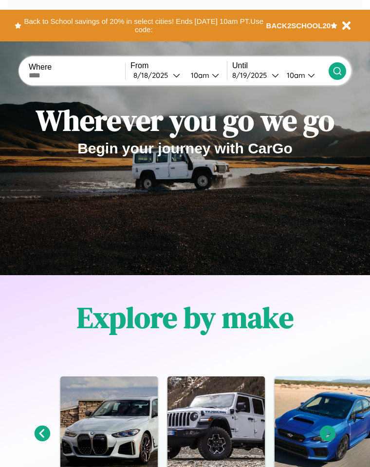 This screenshot has width=370, height=467. What do you see at coordinates (153, 75) in the screenshot?
I see `div: 8 / 18 / 2025` at bounding box center [153, 75].